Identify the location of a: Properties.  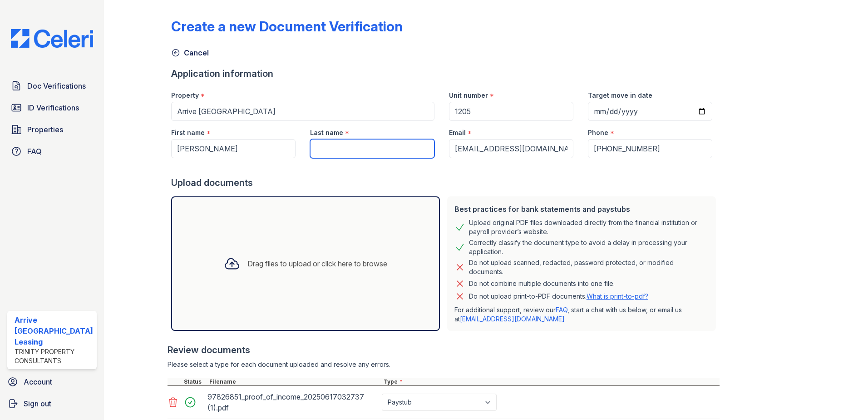
(52, 129).